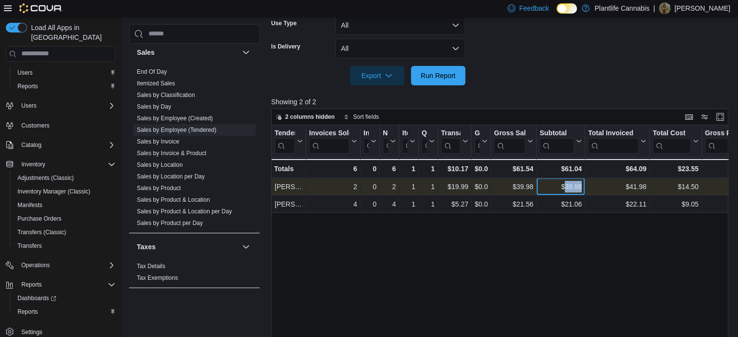  What do you see at coordinates (30, 246) in the screenshot?
I see `a: Transfers` at bounding box center [30, 246].